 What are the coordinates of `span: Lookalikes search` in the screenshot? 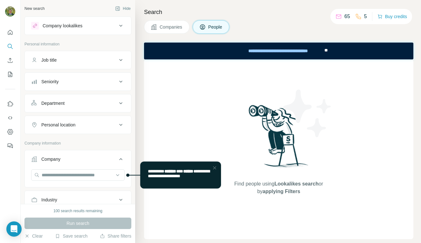 It's located at (296, 184).